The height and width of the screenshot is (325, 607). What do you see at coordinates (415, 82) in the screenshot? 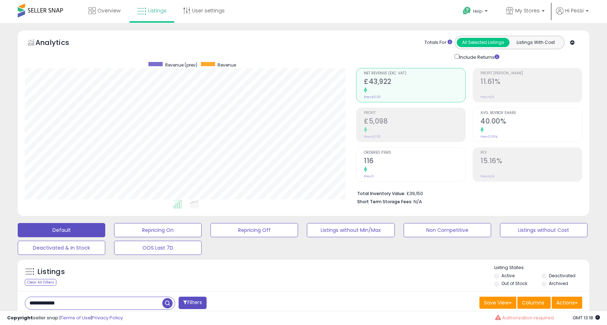
I see `h2: £43,922` at bounding box center [415, 82].